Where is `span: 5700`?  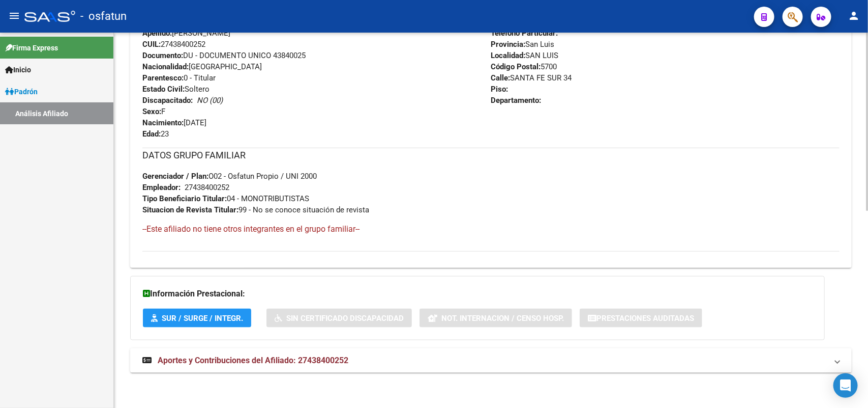
span: 5700 is located at coordinates (525, 67).